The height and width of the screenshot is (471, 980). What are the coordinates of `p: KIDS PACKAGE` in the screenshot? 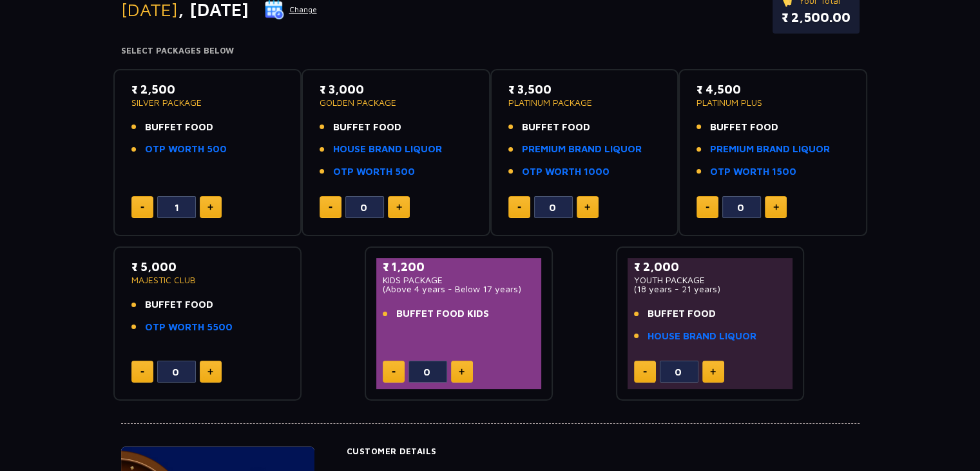 It's located at (458, 280).